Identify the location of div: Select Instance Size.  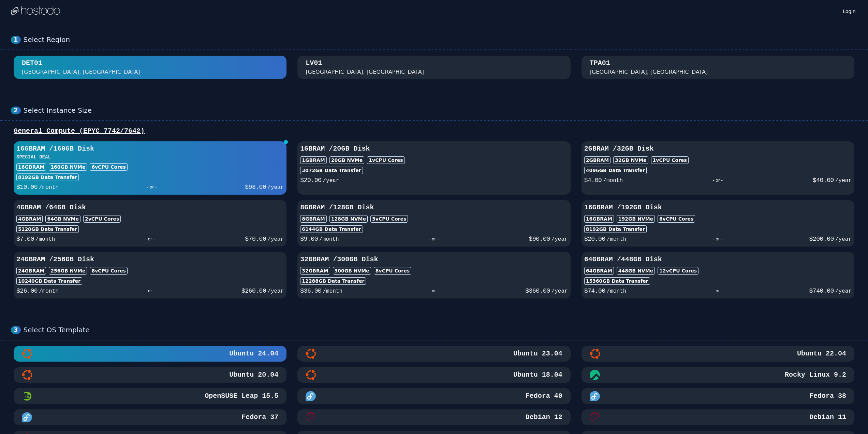
(441, 110).